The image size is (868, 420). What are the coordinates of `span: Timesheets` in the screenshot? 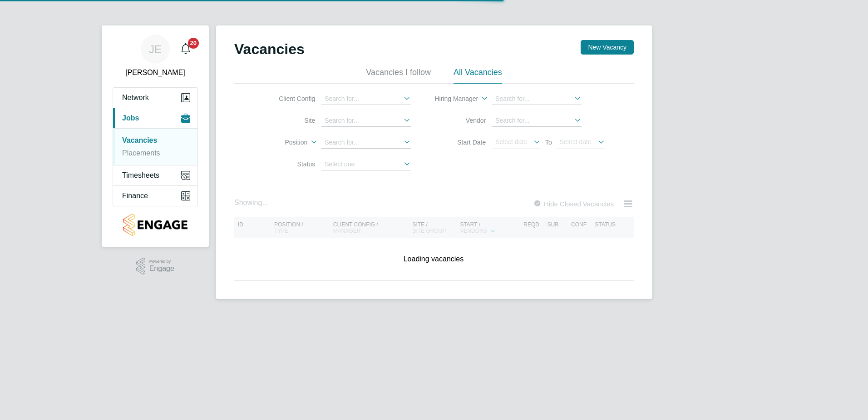 It's located at (140, 175).